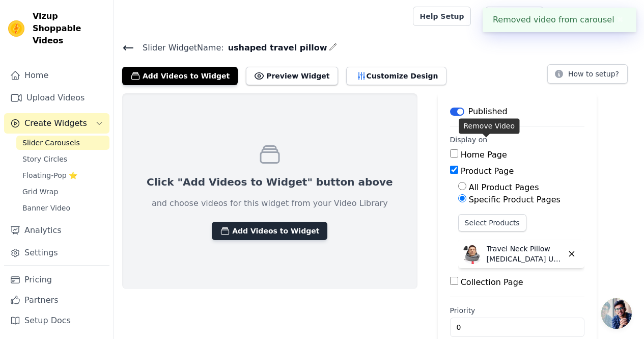  Describe the element at coordinates (487, 171) in the screenshot. I see `label: Product Page` at that location.